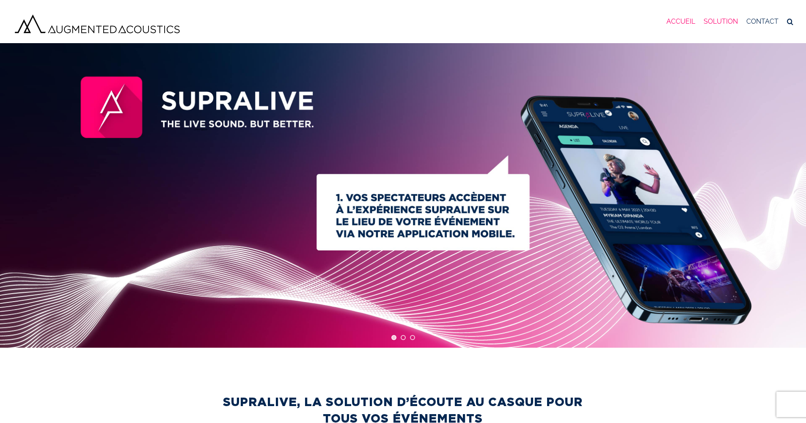 The height and width of the screenshot is (423, 806). What do you see at coordinates (403, 338) in the screenshot?
I see `a: jump to slide 2` at bounding box center [403, 338].